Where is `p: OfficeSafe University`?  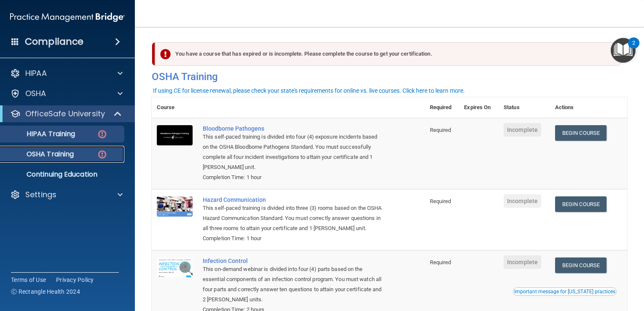
p: OfficeSafe University is located at coordinates (65, 114).